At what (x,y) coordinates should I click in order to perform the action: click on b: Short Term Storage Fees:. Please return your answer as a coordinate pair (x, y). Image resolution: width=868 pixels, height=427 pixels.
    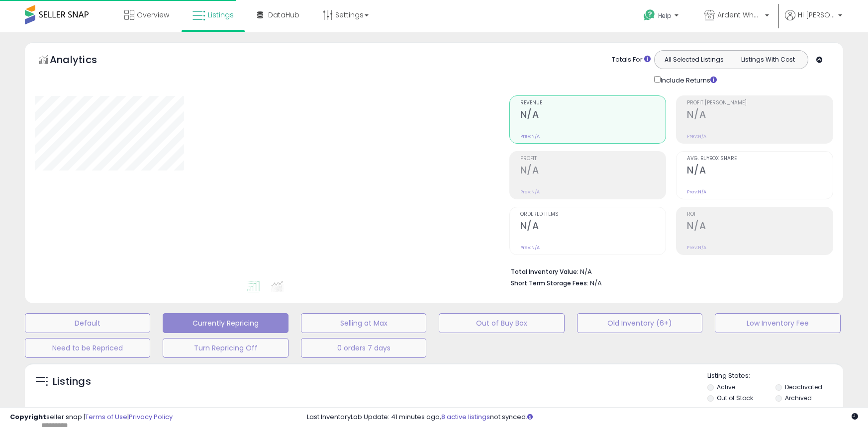
    Looking at the image, I should click on (550, 283).